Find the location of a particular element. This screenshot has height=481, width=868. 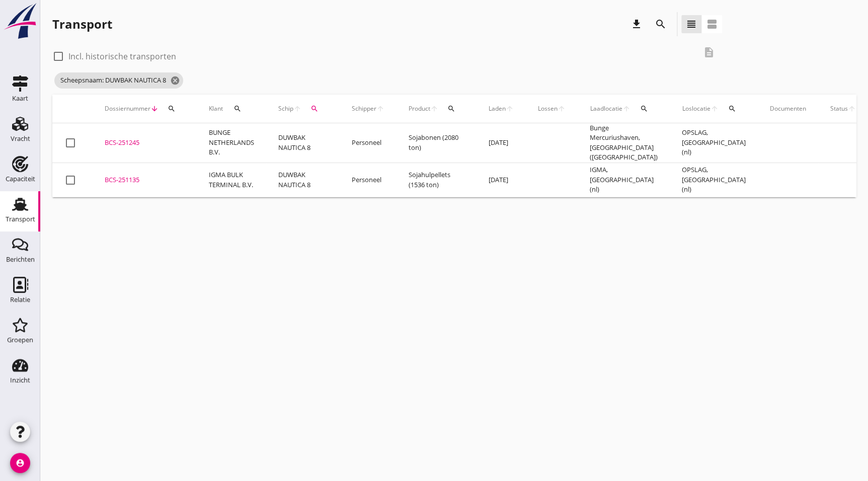

div: Kaart is located at coordinates (20, 98).